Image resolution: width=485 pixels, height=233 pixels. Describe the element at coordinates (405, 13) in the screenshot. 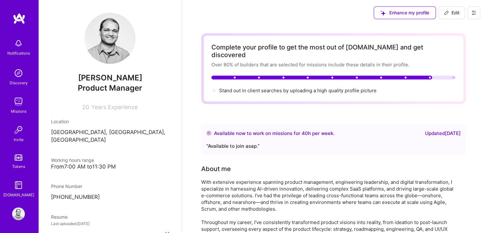

I see `button: Enhance my profile` at that location.